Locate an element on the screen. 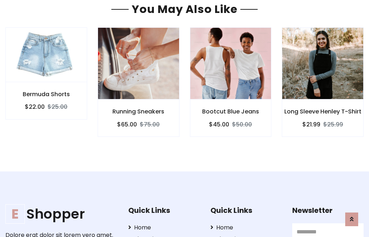 Image resolution: width=369 pixels, height=237 pixels. a: Running Sneakers $65.00$75.00 is located at coordinates (139, 82).